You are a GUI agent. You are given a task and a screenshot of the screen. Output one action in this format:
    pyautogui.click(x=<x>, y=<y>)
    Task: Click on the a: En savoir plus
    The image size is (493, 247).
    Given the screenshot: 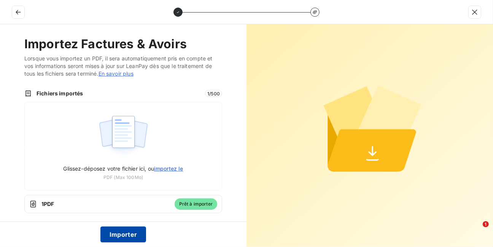 What is the action you would take?
    pyautogui.click(x=116, y=73)
    